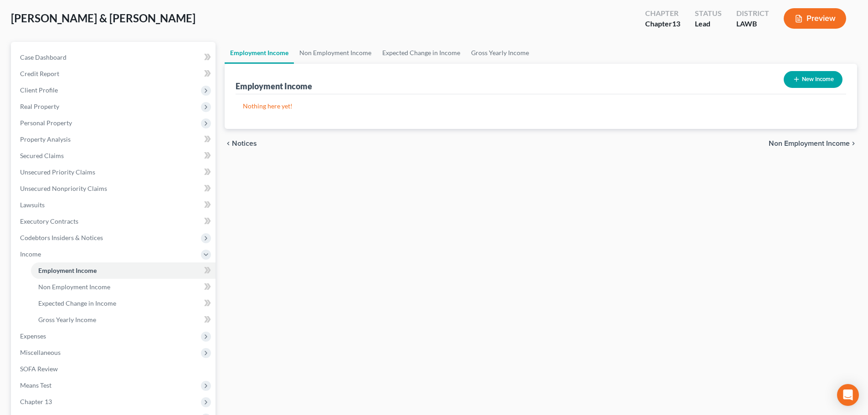  What do you see at coordinates (752, 13) in the screenshot?
I see `div: District` at bounding box center [752, 13].